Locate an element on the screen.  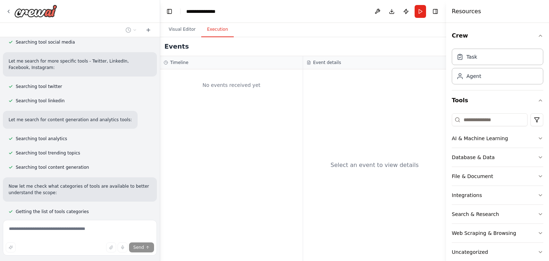
button: Click to speak your automation idea is located at coordinates (123, 247).